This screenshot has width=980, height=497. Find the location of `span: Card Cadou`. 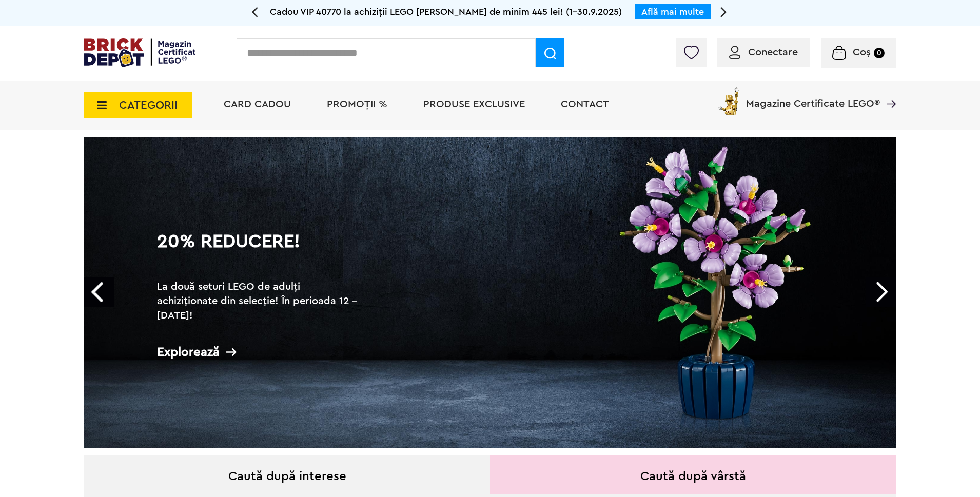

span: Card Cadou is located at coordinates (257, 104).